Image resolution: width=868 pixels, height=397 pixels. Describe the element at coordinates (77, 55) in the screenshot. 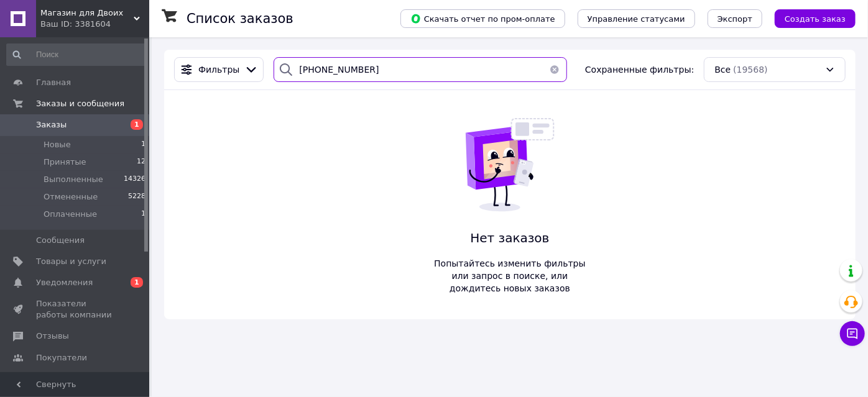

I see `input: Поиск` at that location.